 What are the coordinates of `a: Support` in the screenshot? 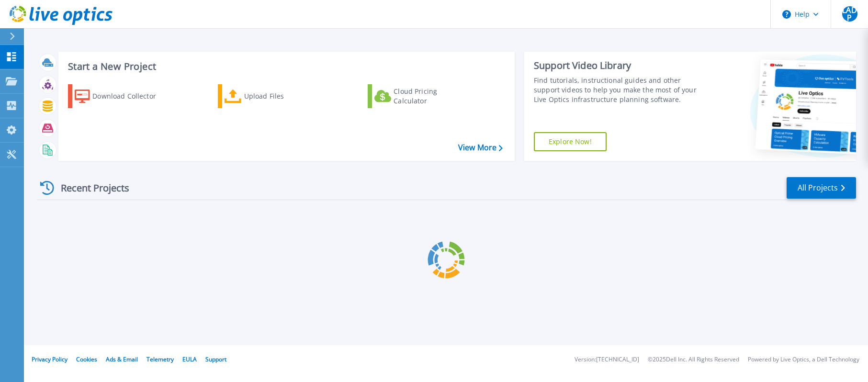 It's located at (216, 359).